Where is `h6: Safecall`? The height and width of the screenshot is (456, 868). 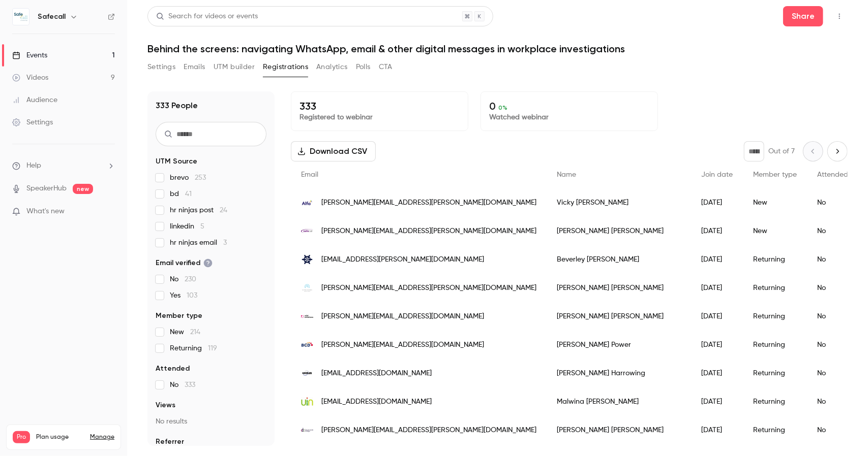 h6: Safecall is located at coordinates (52, 17).